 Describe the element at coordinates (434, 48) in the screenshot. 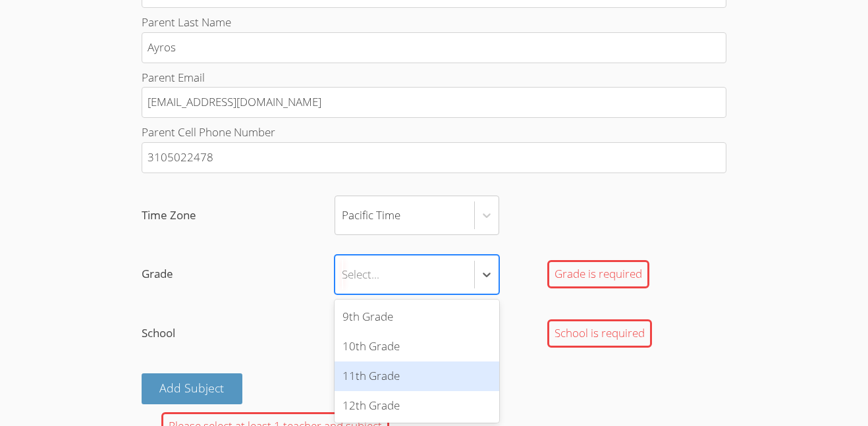

I see `input: Parent Last Name` at that location.